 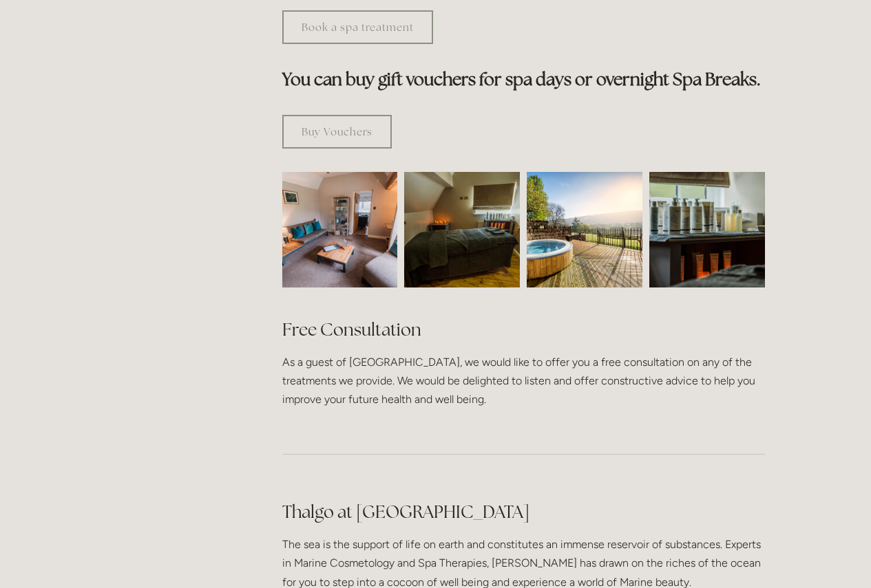 I want to click on strong: You can buy gift vouchers for spa days or overnight Spa Breaks., so click(x=521, y=79).